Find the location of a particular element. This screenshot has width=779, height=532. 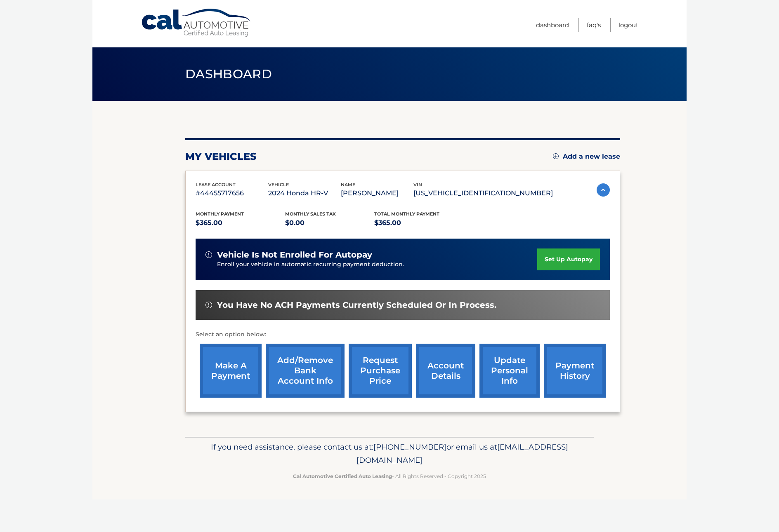

a: Dashboard is located at coordinates (552, 25).